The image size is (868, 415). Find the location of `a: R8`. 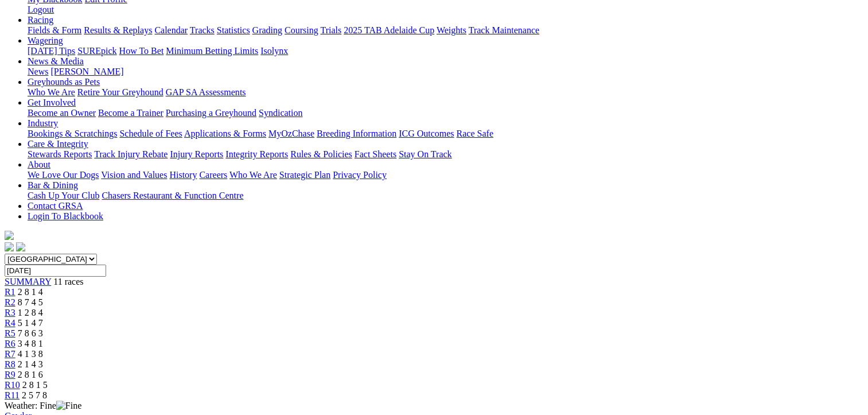

a: R8 is located at coordinates (10, 364).